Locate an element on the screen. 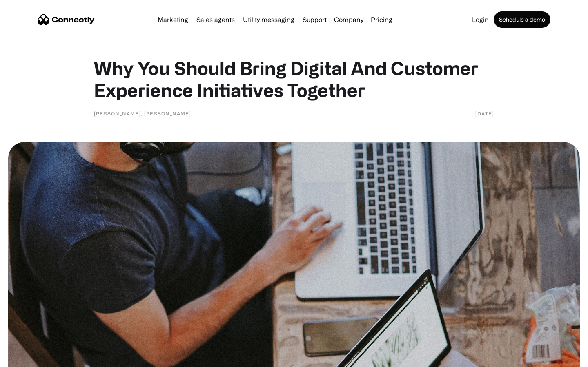 This screenshot has width=588, height=367. aside: Language selected: English is located at coordinates (28, 359).